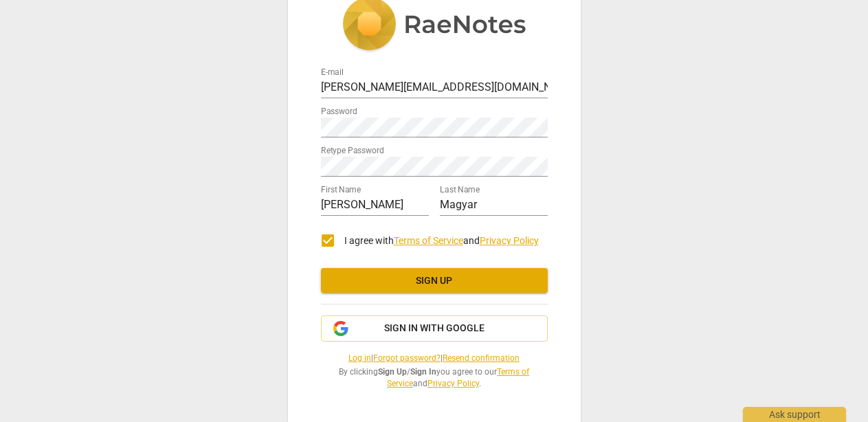 The height and width of the screenshot is (422, 868). What do you see at coordinates (441, 241) in the screenshot?
I see `span: I agree with and` at bounding box center [441, 241].